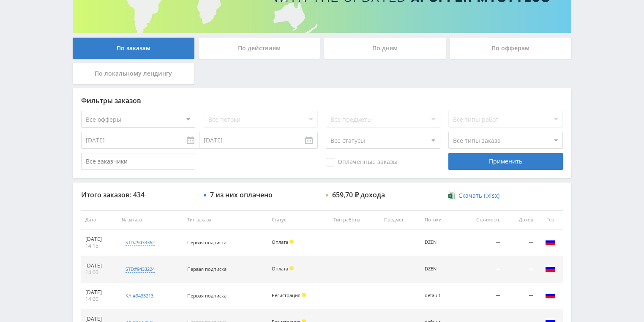 The height and width of the screenshot is (322, 644). I want to click on div: По офферам, so click(511, 48).